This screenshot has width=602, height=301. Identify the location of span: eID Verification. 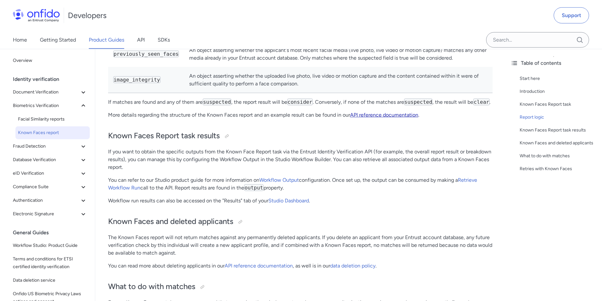
(46, 173).